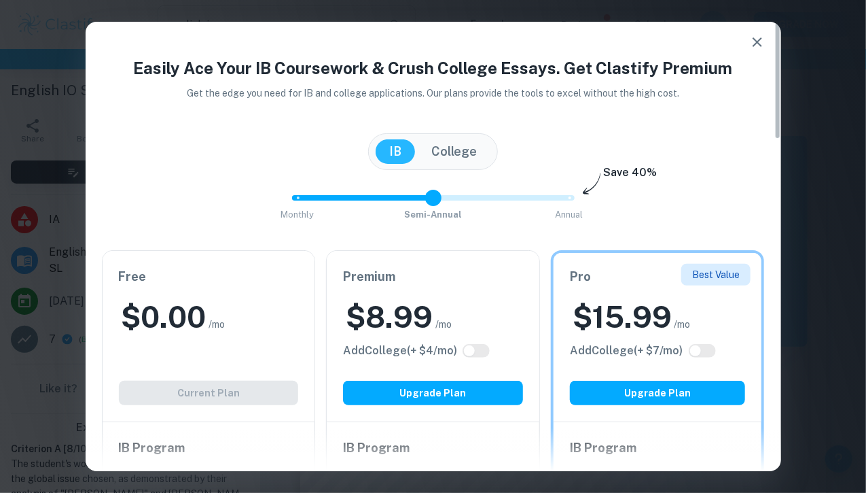  Describe the element at coordinates (658, 277) in the screenshot. I see `h6: Pro` at that location.